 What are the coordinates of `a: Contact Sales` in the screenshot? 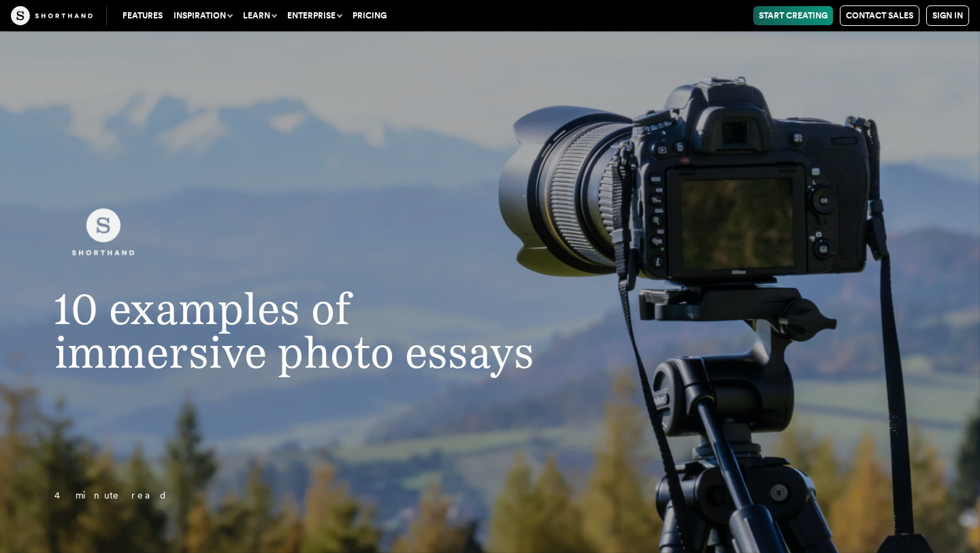 It's located at (880, 15).